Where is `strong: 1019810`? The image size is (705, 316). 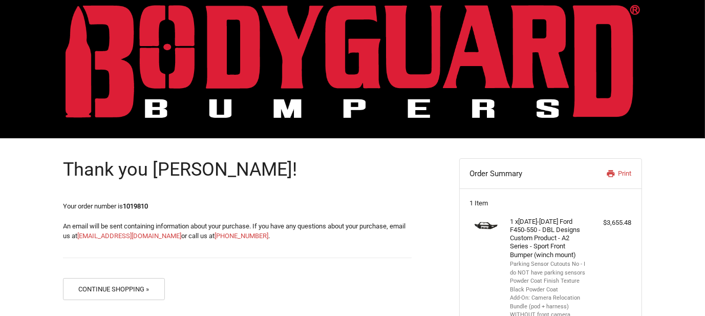 strong: 1019810 is located at coordinates (135, 206).